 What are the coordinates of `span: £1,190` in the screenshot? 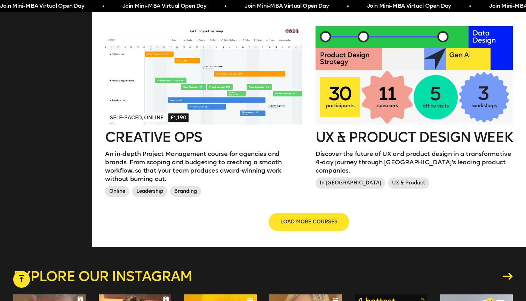 It's located at (178, 118).